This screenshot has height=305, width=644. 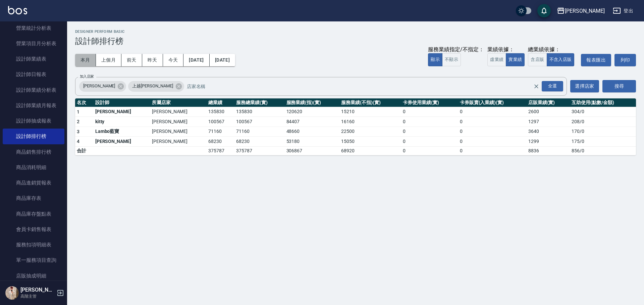 What do you see at coordinates (221, 142) in the screenshot?
I see `td: 68230` at bounding box center [221, 142].